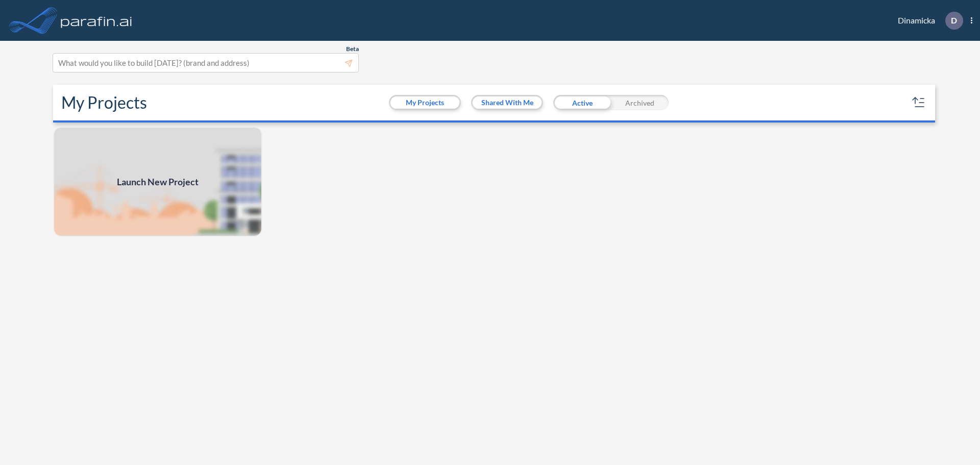  What do you see at coordinates (353, 49) in the screenshot?
I see `span: Beta` at bounding box center [353, 49].